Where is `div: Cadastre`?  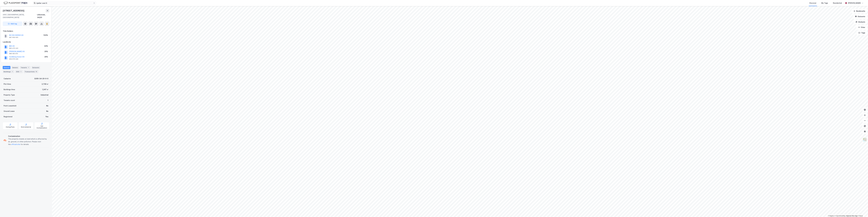 div: Cadastre is located at coordinates (7, 79).